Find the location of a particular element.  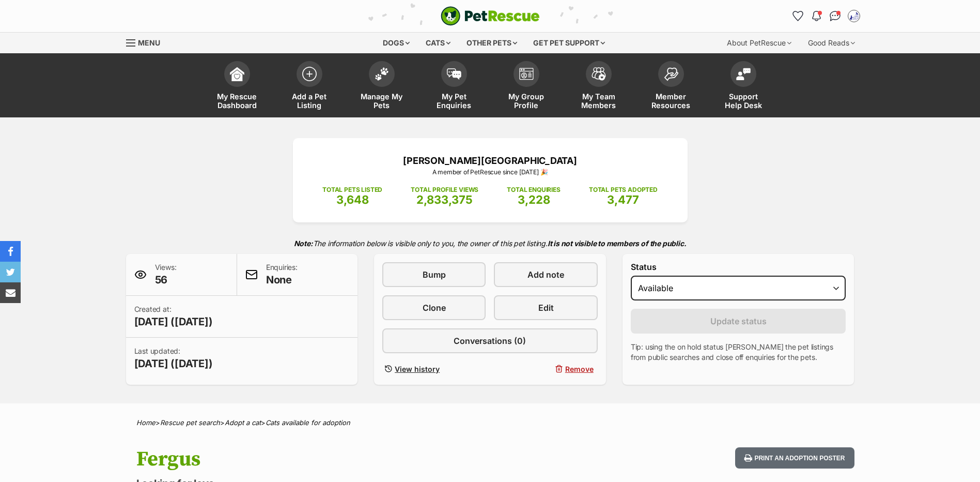

span: My Team Members is located at coordinates (599, 101).